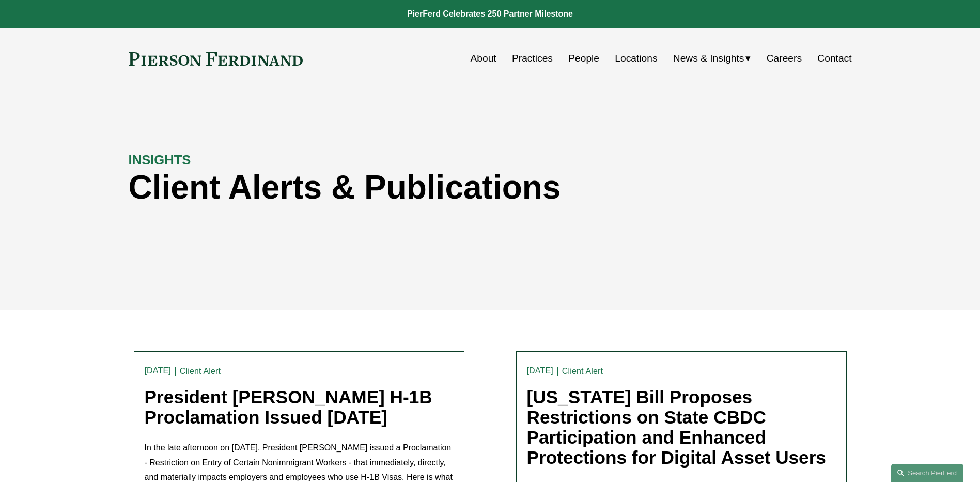  I want to click on a: Locations, so click(636, 58).